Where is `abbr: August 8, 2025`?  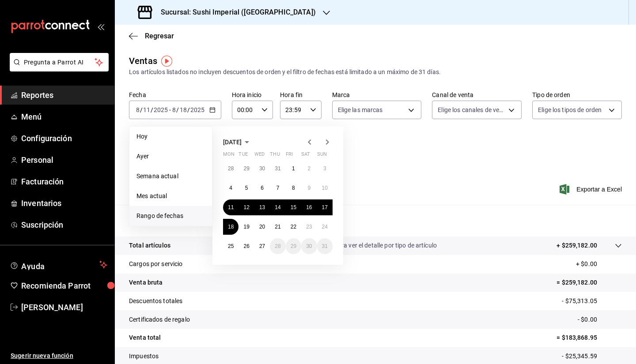
abbr: August 8, 2025 is located at coordinates (293, 188).